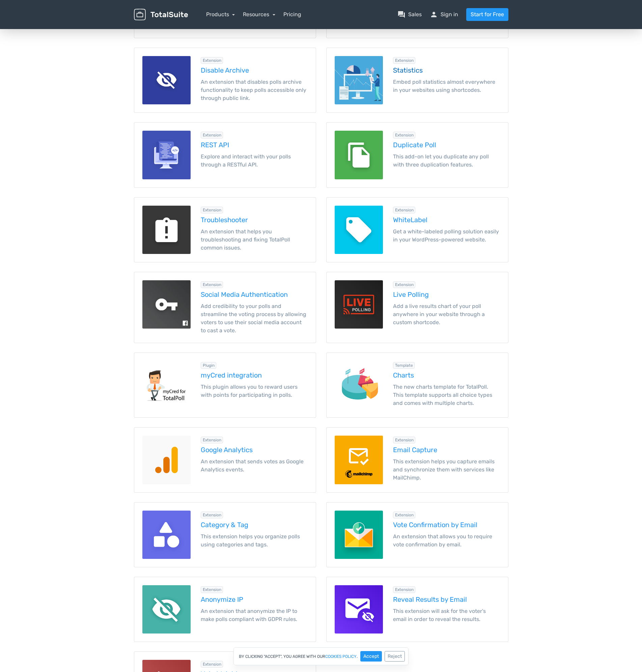 The height and width of the screenshot is (672, 642). Describe the element at coordinates (359, 535) in the screenshot. I see `img: Vote Confirmation by Email for TotalPoll` at that location.